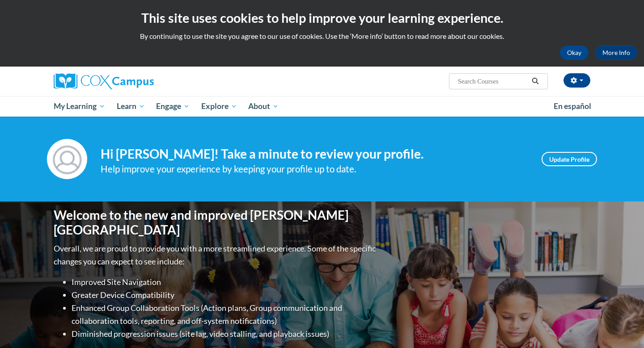  What do you see at coordinates (577, 80) in the screenshot?
I see `button: Account Settings` at bounding box center [577, 80].